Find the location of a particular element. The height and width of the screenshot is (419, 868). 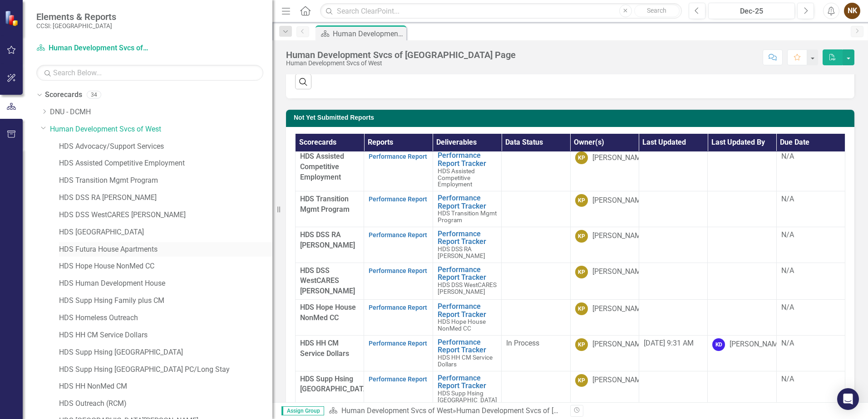

span: Assign Group is located at coordinates (303, 411).